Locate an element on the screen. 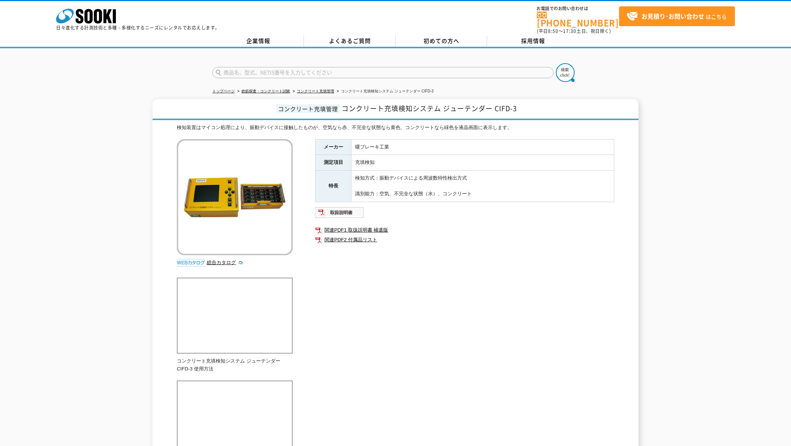 The width and height of the screenshot is (791, 446). a: よくあるご質問 is located at coordinates (350, 41).